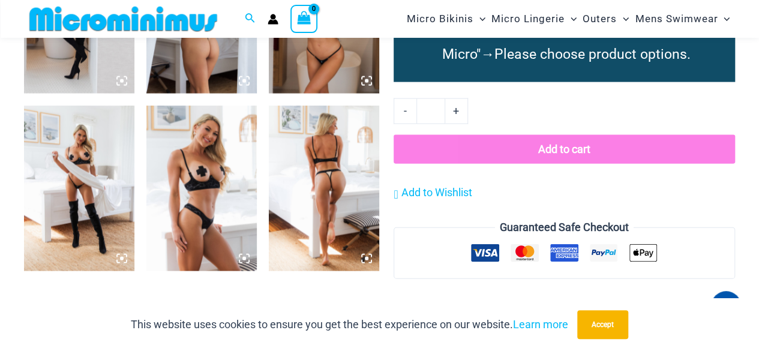 The height and width of the screenshot is (351, 759). What do you see at coordinates (304, 19) in the screenshot?
I see `a: View Shopping Cart, empty` at bounding box center [304, 19].